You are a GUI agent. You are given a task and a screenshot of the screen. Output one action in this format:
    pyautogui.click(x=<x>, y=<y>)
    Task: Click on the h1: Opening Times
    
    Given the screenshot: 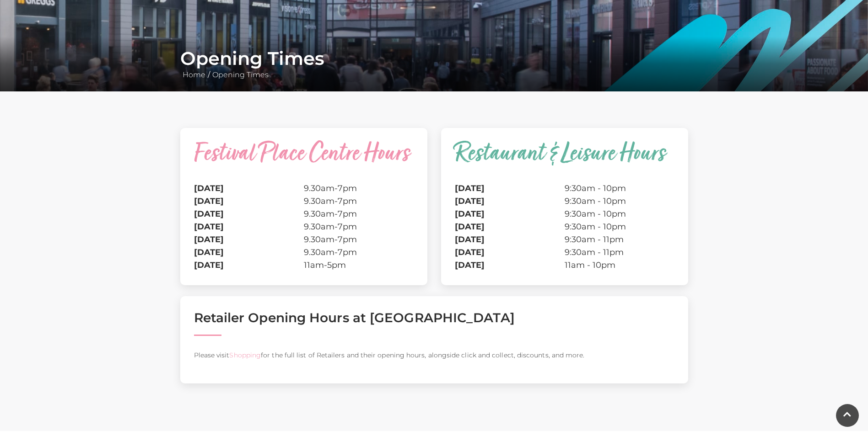 What is the action you would take?
    pyautogui.click(x=434, y=58)
    